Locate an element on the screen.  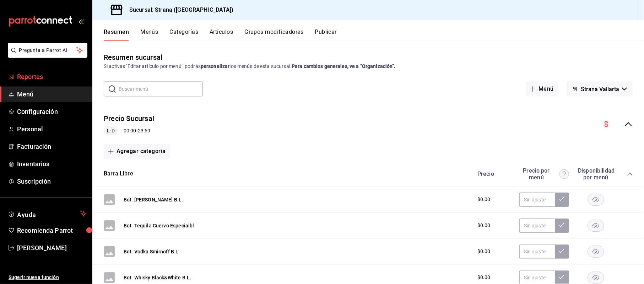
div: Precio por menú is located at coordinates (545, 174).